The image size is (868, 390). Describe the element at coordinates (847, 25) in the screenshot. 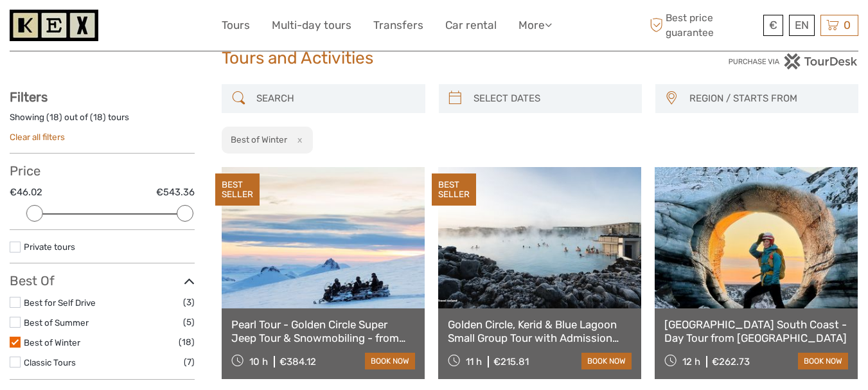

I see `span: 0` at that location.